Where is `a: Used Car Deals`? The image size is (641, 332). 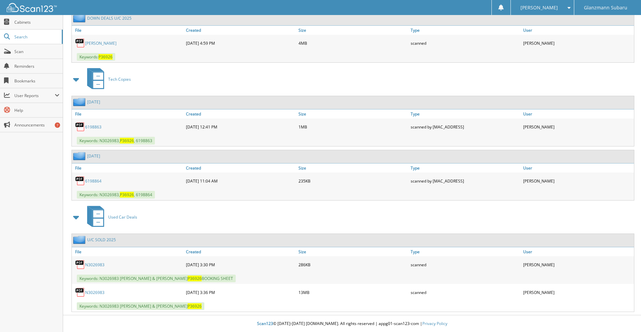
a: Used Car Deals is located at coordinates (110, 217).